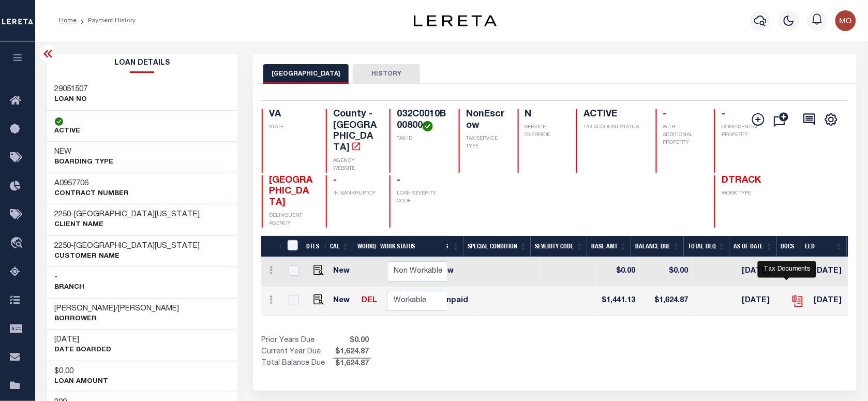 This screenshot has height=401, width=868. I want to click on p: ACTIVE, so click(68, 132).